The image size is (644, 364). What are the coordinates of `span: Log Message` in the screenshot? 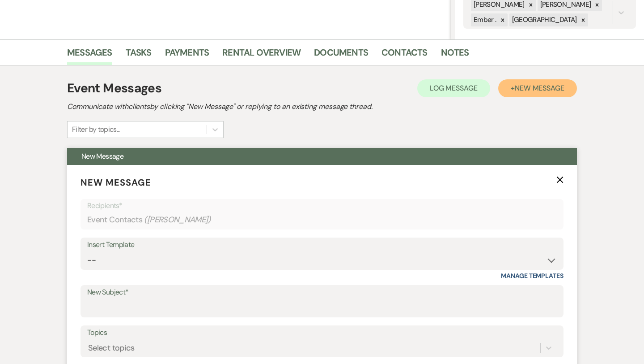 It's located at (454, 88).